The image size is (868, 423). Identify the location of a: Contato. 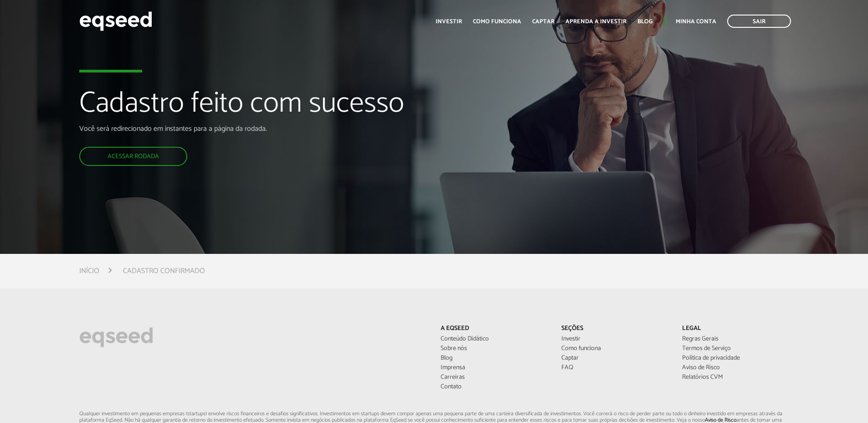
(494, 387).